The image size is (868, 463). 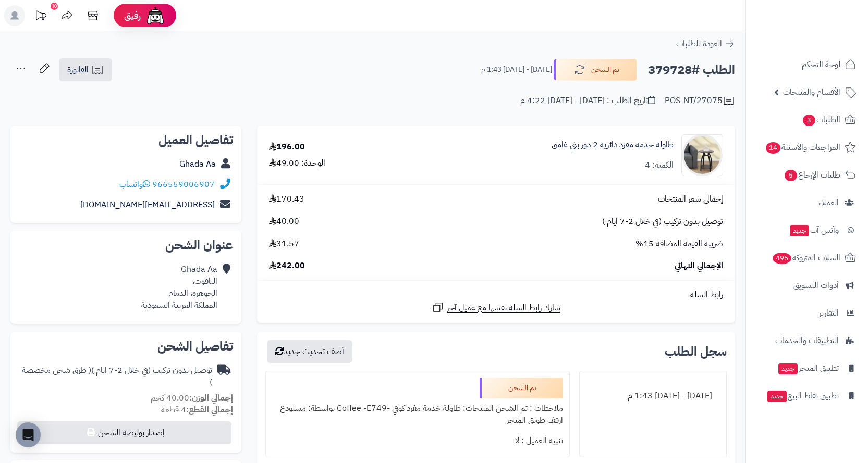 I want to click on span: توصيل بدون تركيب (في خلال 2-7 ايام ), so click(x=662, y=221).